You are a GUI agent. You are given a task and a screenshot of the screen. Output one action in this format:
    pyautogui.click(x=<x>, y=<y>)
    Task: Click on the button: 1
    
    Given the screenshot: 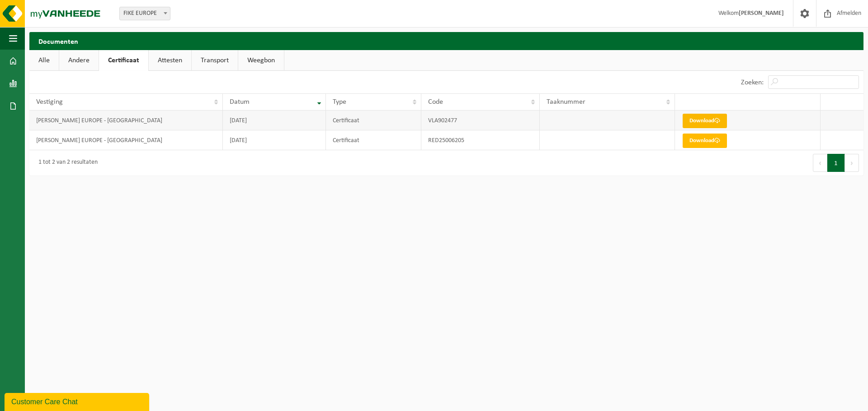 What is the action you would take?
    pyautogui.click(x=835, y=163)
    